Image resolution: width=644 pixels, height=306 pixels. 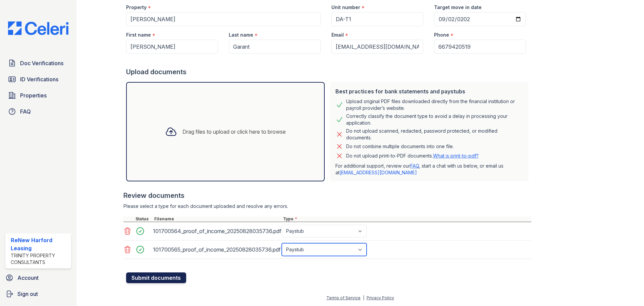 I want to click on button: Sign out, so click(x=38, y=294).